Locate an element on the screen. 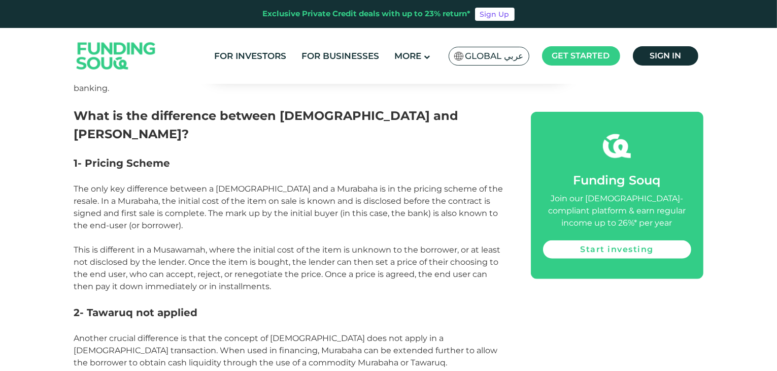 The width and height of the screenshot is (777, 371). span: 1- Pricing Scheme is located at coordinates (122, 163).